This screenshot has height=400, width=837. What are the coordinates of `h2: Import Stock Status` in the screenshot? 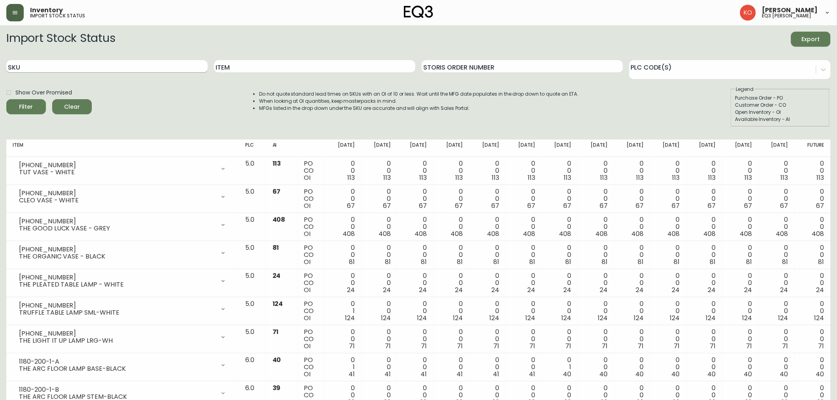 It's located at (61, 39).